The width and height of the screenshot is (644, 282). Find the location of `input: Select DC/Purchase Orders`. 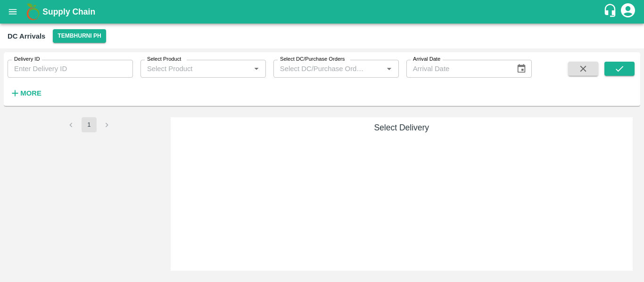

input: Select DC/Purchase Orders is located at coordinates (322, 69).